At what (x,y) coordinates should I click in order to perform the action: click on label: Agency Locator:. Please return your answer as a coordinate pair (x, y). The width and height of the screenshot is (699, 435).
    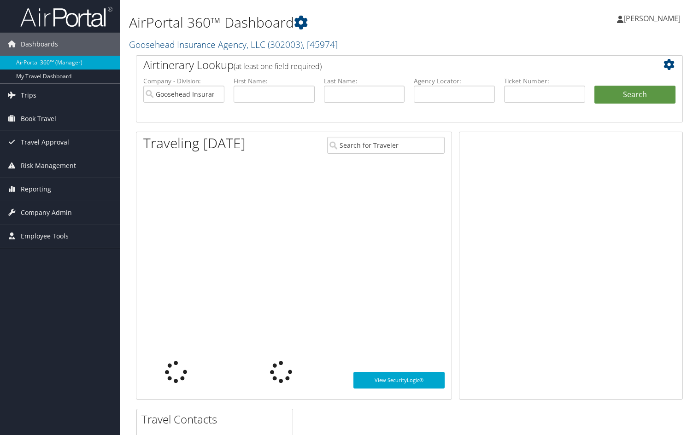
    Looking at the image, I should click on (454, 81).